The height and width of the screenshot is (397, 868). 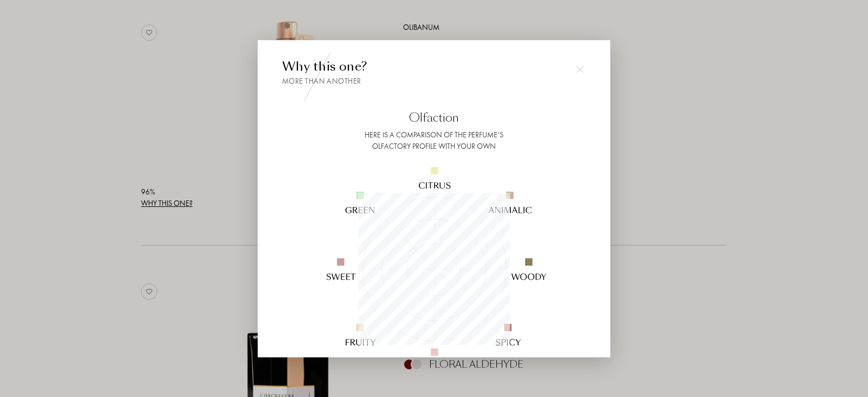 I want to click on div: Here is a comparison of the perfume’s olfactory profile with your own, so click(x=434, y=140).